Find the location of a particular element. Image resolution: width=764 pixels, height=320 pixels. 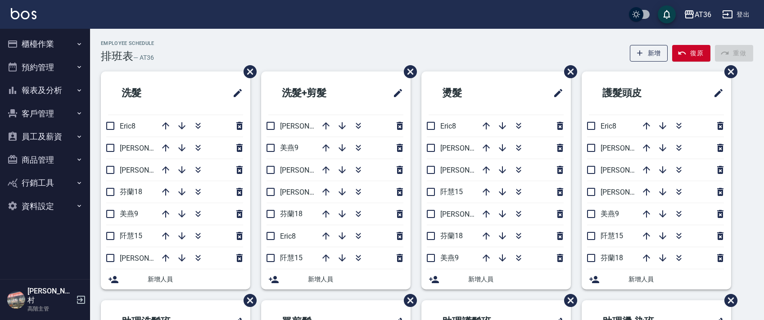

button: 客戶管理 is located at coordinates (45, 114).